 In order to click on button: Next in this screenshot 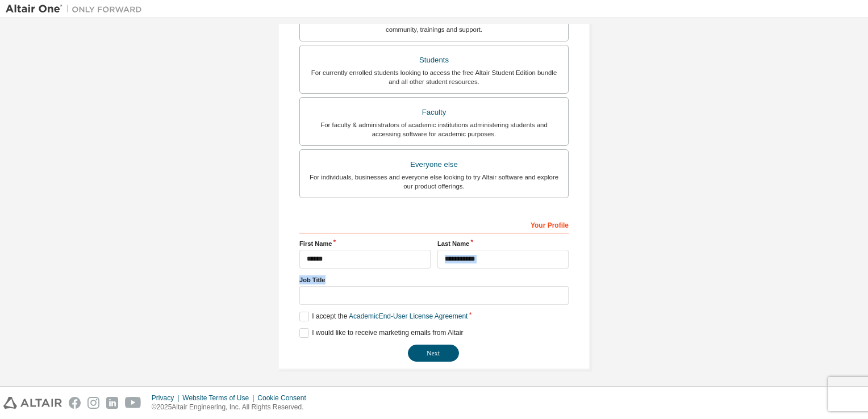, I will do `click(434, 353)`.